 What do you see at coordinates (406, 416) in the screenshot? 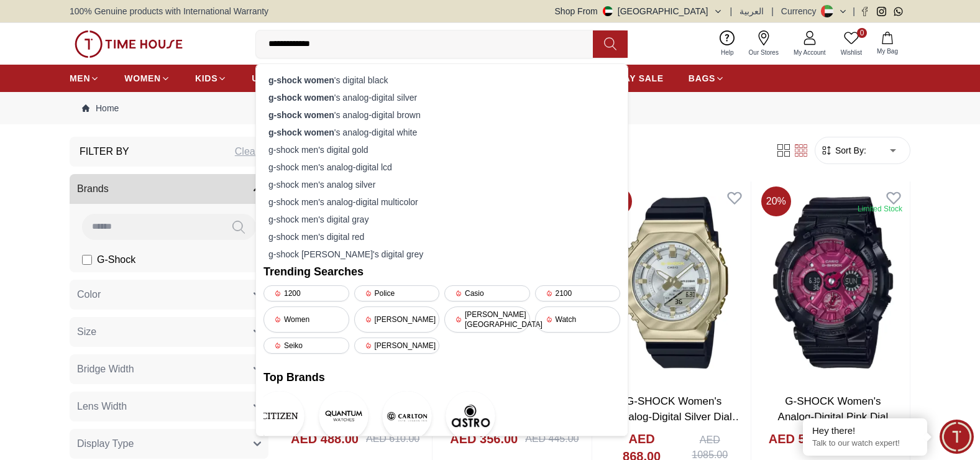
I see `img: Carlton` at bounding box center [406, 416].